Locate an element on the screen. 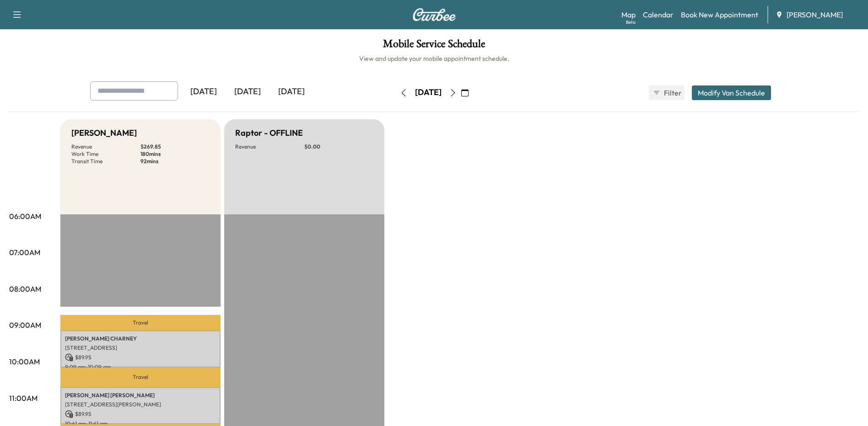 Image resolution: width=868 pixels, height=426 pixels. p: 92 mins is located at coordinates (175, 161).